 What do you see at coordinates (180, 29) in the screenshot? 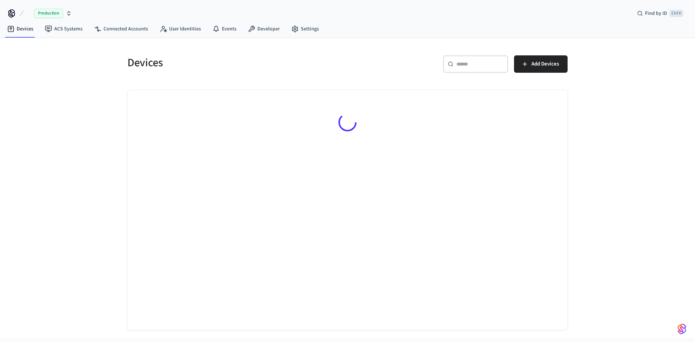
I see `a: User Identities` at bounding box center [180, 29].